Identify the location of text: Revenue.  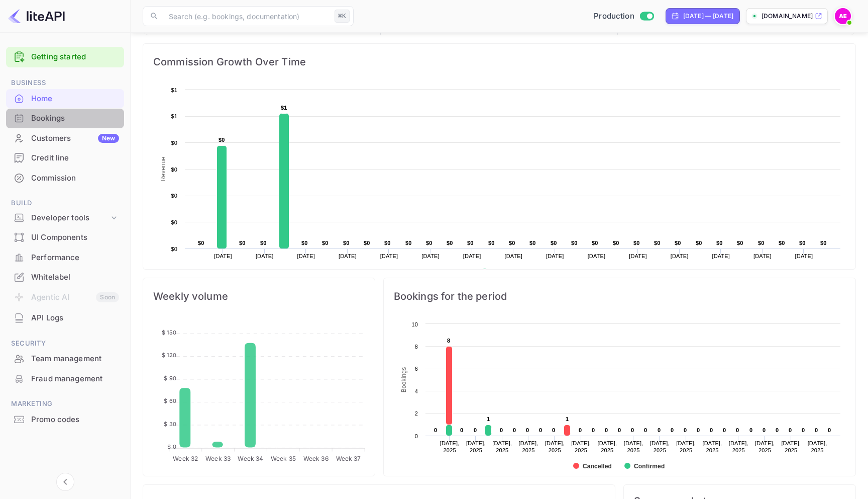
(504, 272).